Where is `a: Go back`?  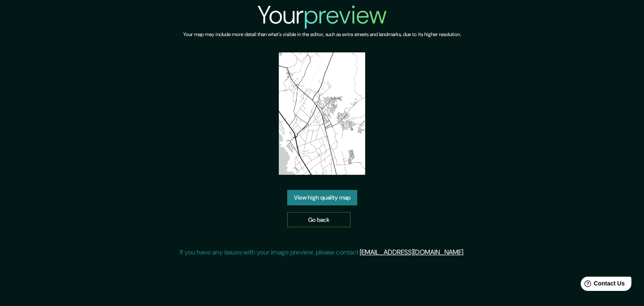 a: Go back is located at coordinates (319, 219).